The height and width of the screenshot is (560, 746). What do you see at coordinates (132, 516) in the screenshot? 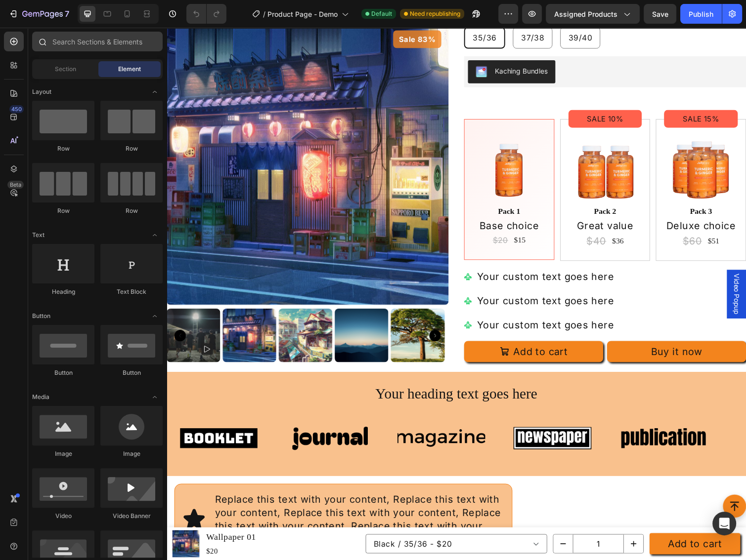
I see `div: Video Banner` at bounding box center [132, 516].